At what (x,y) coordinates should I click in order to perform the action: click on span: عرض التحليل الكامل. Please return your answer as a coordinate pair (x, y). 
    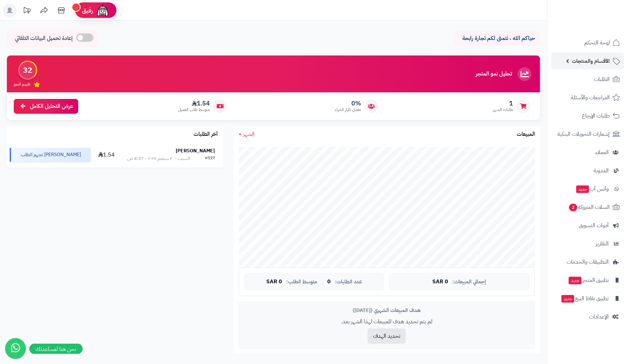
    Looking at the image, I should click on (51, 106).